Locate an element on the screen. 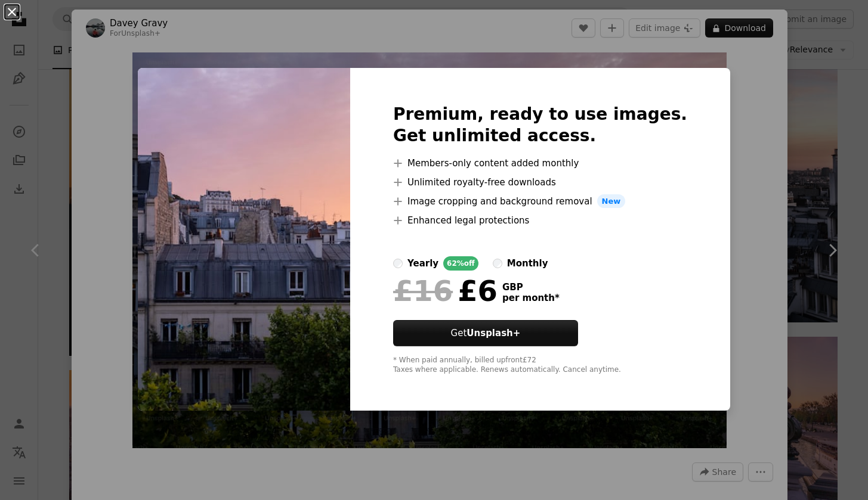  div: £6 is located at coordinates (445, 291).